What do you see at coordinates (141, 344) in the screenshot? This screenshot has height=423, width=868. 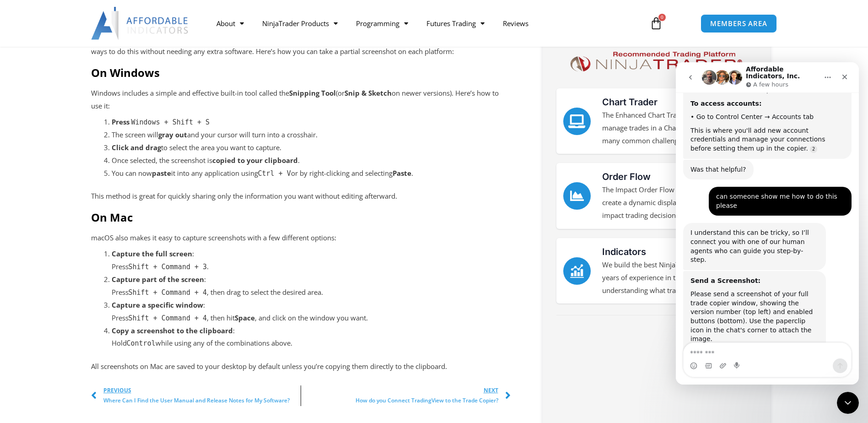 I see `code: Control` at bounding box center [141, 344].